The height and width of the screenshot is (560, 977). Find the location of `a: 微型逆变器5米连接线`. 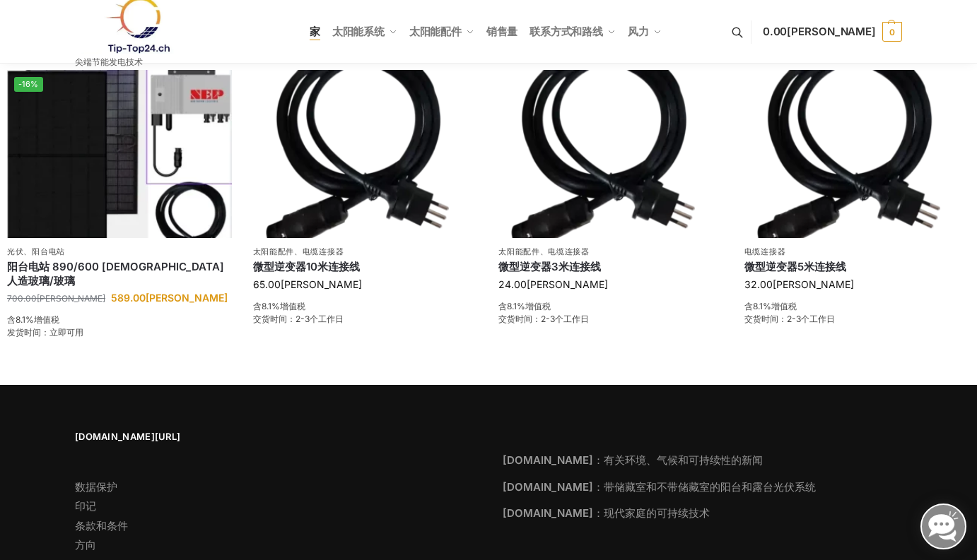

a: 微型逆变器5米连接线 is located at coordinates (857, 267).